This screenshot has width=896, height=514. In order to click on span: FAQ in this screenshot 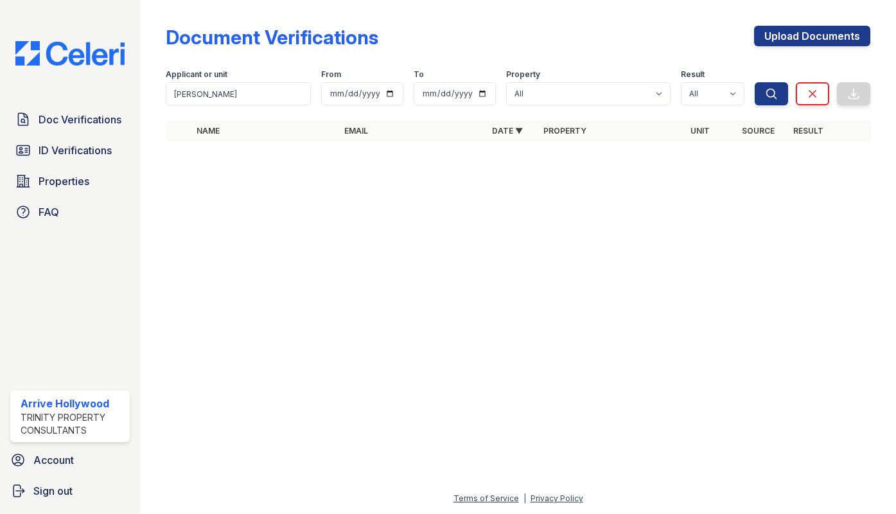, I will do `click(49, 212)`.